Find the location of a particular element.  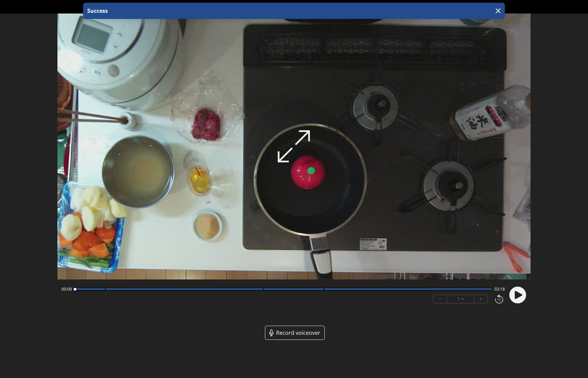

div: 1 × is located at coordinates (460, 299).